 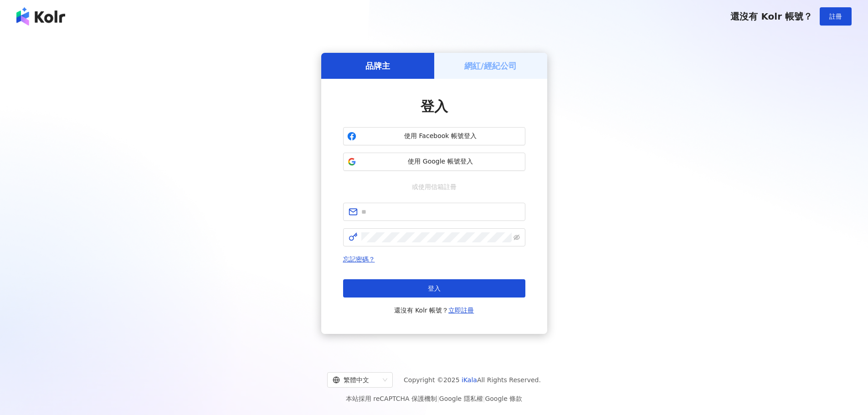 I want to click on a: 立即註冊, so click(x=461, y=311).